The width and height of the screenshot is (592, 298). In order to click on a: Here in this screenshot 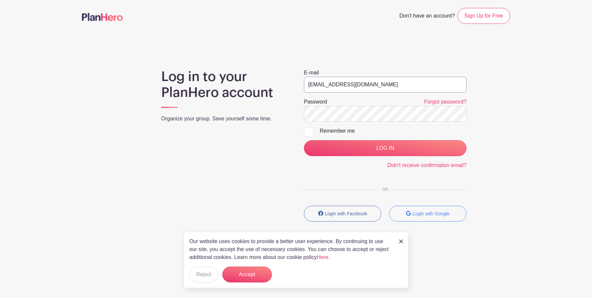, I will do `click(322, 257)`.